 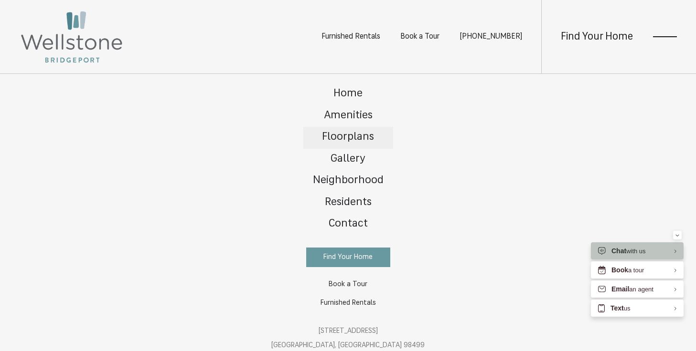 I want to click on span: Gallery, so click(x=348, y=159).